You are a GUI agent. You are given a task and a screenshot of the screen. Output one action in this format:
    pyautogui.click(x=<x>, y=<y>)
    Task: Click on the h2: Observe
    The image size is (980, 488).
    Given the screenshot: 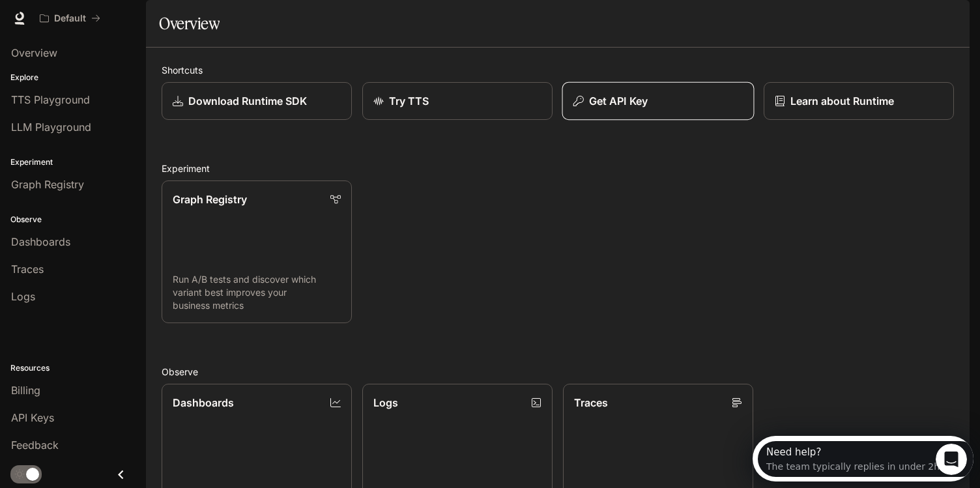 What is the action you would take?
    pyautogui.click(x=557, y=371)
    